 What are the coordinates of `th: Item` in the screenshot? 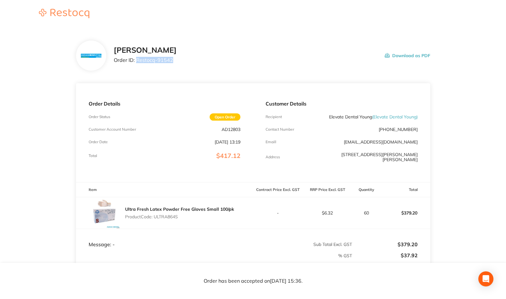 It's located at (165, 190).